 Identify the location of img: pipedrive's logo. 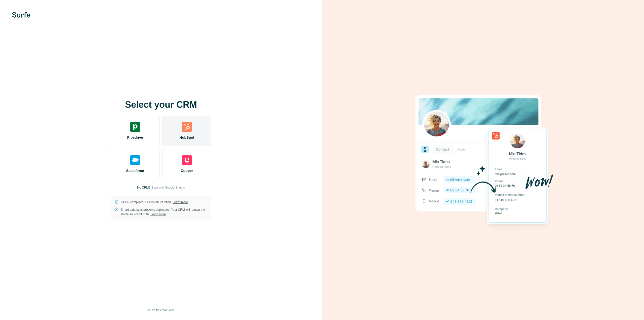
(135, 127).